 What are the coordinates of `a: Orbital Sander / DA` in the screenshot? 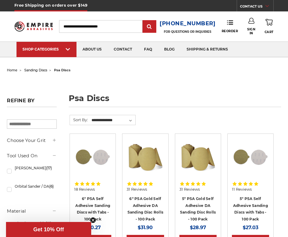 It's located at (32, 189).